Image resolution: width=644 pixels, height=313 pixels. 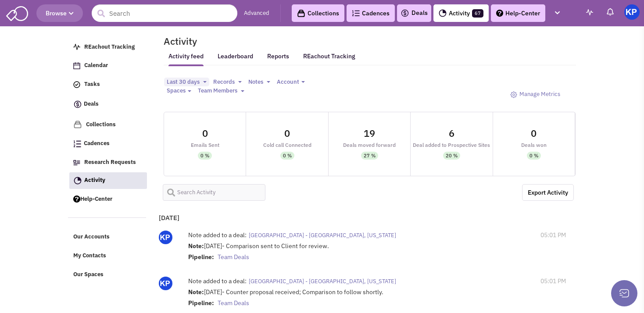 What do you see at coordinates (632, 12) in the screenshot?
I see `a: KeyPoint Partners` at bounding box center [632, 12].